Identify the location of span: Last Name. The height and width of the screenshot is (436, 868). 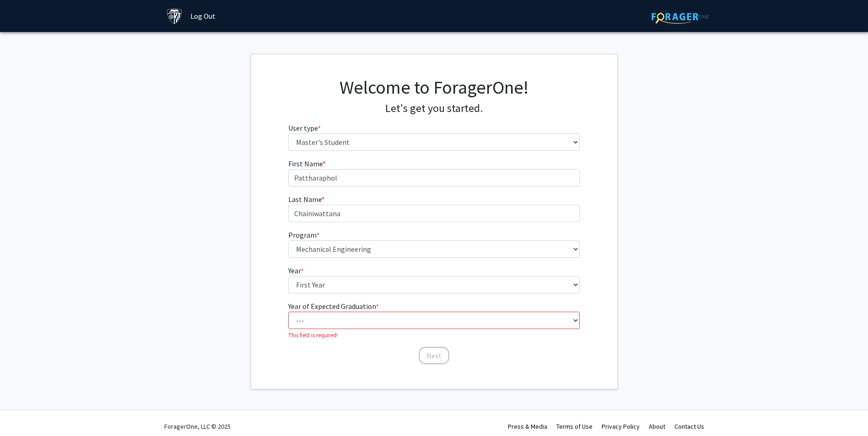
(305, 200).